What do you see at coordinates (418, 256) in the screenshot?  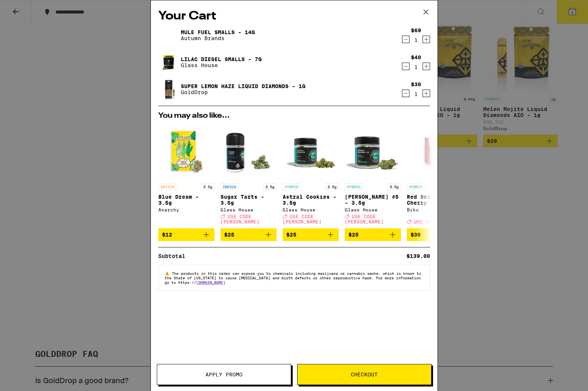 I see `div: $139.00` at bounding box center [418, 256].